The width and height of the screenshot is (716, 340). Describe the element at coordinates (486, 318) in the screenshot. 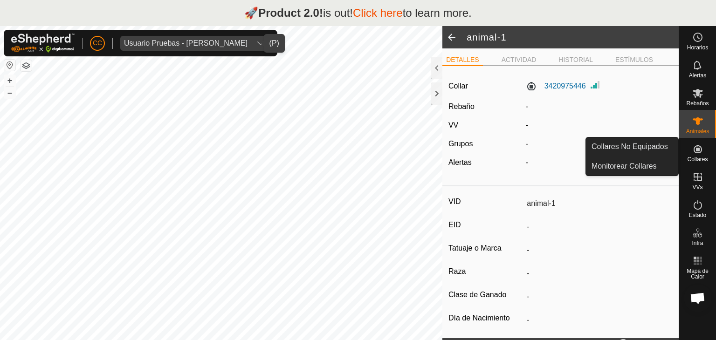

I see `label: Día de Nacimiento` at that location.